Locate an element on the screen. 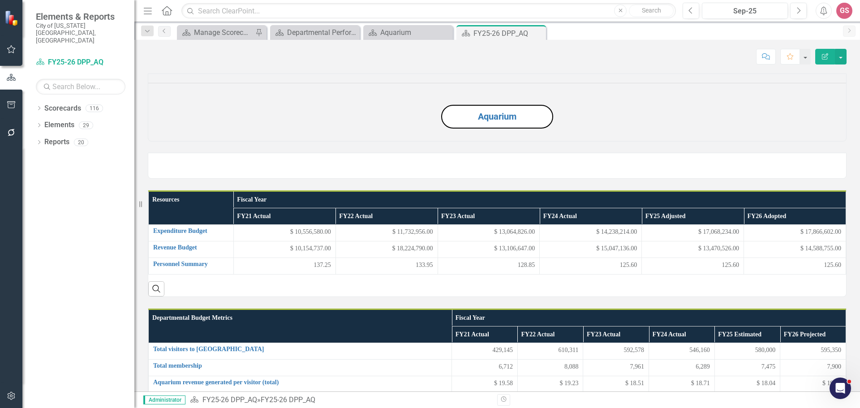 The image size is (860, 408). div: 116 is located at coordinates (94, 108).